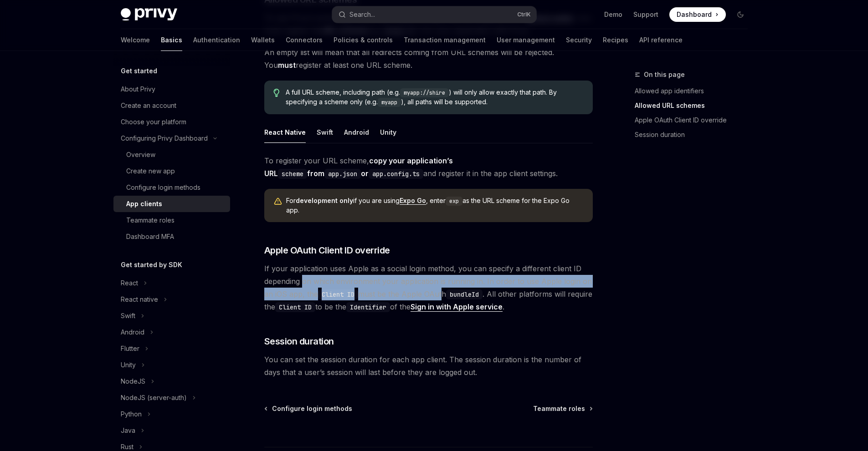  I want to click on div: React native, so click(140, 300).